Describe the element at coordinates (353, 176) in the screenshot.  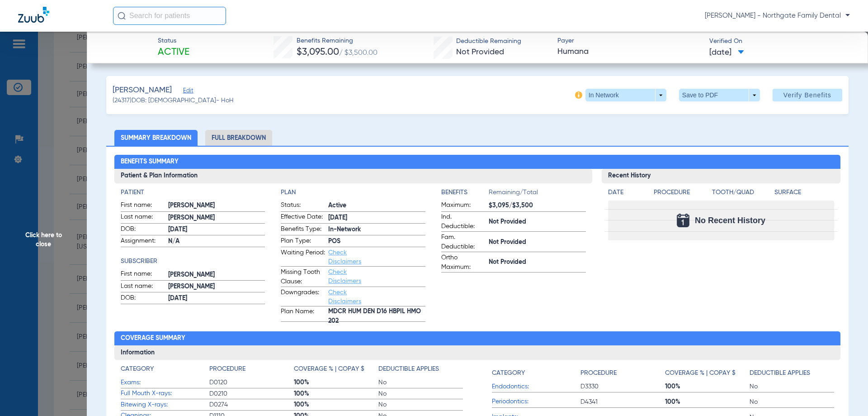
I see `h3: Patient & Plan Information` at that location.